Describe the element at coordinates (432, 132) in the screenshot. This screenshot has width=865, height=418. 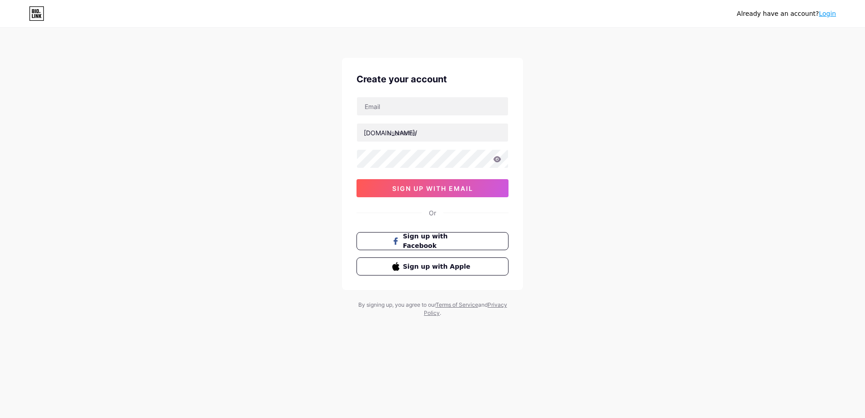
I see `input: username` at that location.